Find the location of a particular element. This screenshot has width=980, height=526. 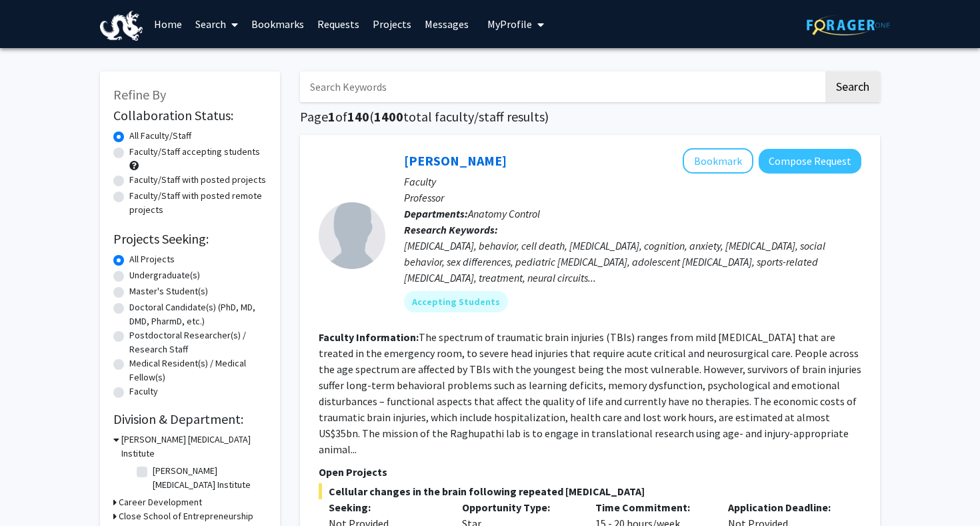

p: Professor is located at coordinates (633, 198).